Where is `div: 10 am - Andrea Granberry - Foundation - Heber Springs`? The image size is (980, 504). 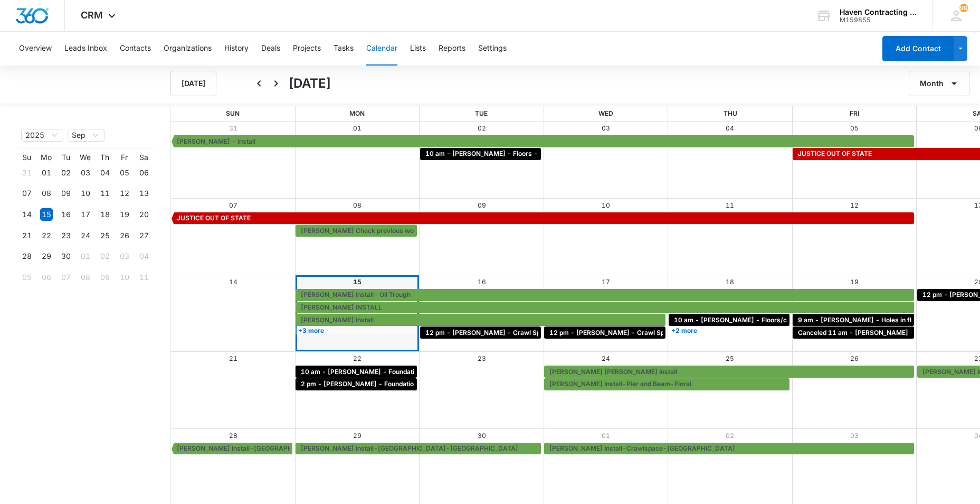
div: 10 am - Andrea Granberry - Foundation - Heber Springs is located at coordinates (355, 372).